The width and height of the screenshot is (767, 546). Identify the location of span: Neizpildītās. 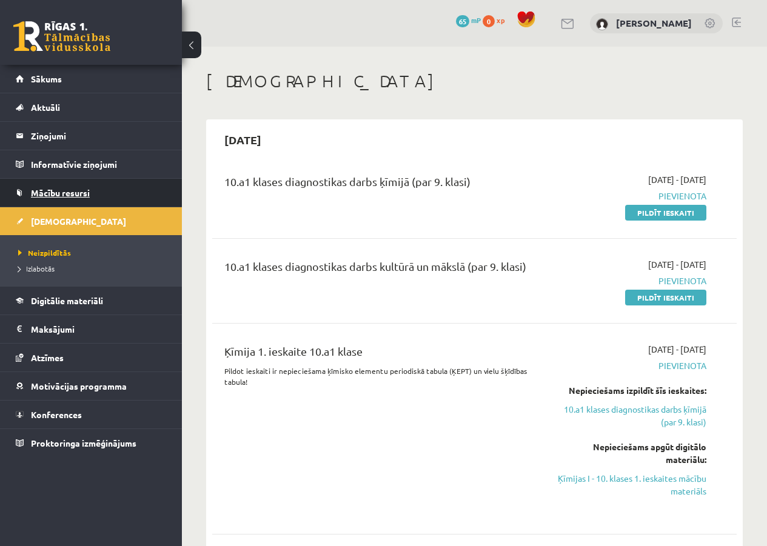
(44, 253).